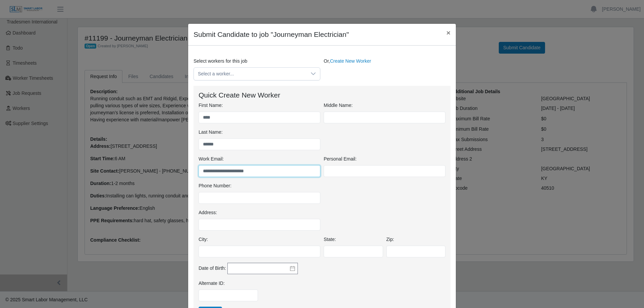  Describe the element at coordinates (128, 9) in the screenshot. I see `body: Rich Text Area. Press ALT-0 for help.` at that location.